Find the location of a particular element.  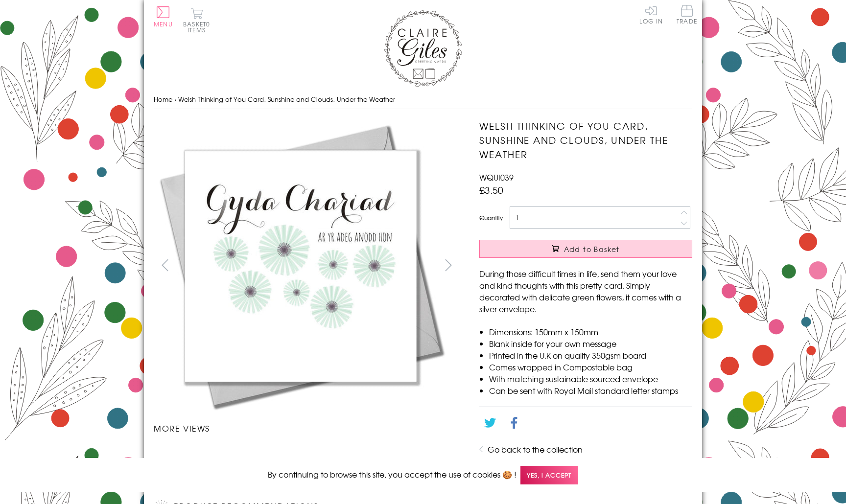

span: WQUI039 is located at coordinates (497, 177).